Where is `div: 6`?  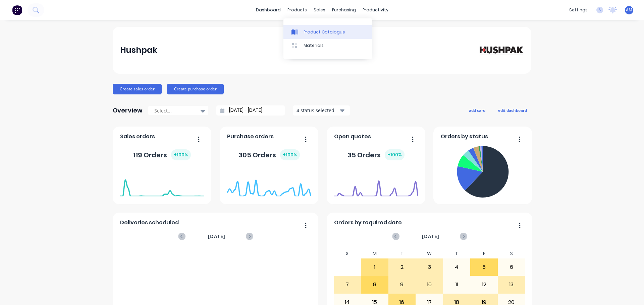
div: 6 is located at coordinates (511, 267).